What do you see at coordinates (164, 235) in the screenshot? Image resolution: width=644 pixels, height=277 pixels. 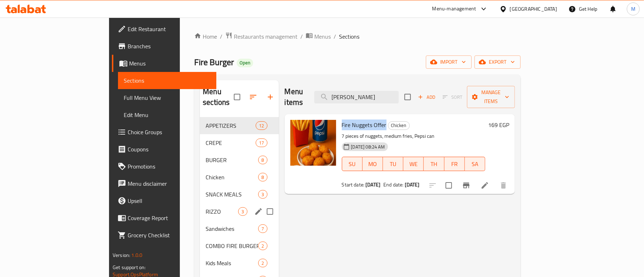 I see `a: Grocery Checklist` at bounding box center [164, 235].